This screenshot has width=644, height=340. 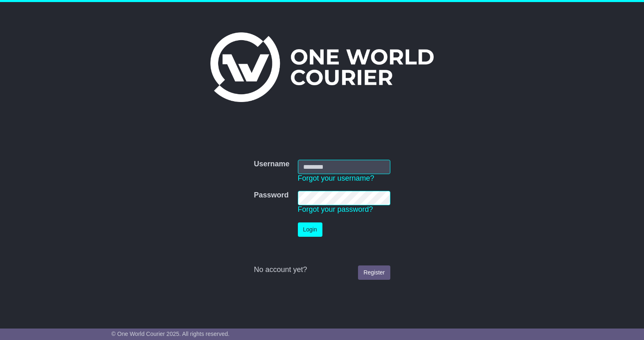 What do you see at coordinates (336, 178) in the screenshot?
I see `a: Forgot your username?` at bounding box center [336, 178].